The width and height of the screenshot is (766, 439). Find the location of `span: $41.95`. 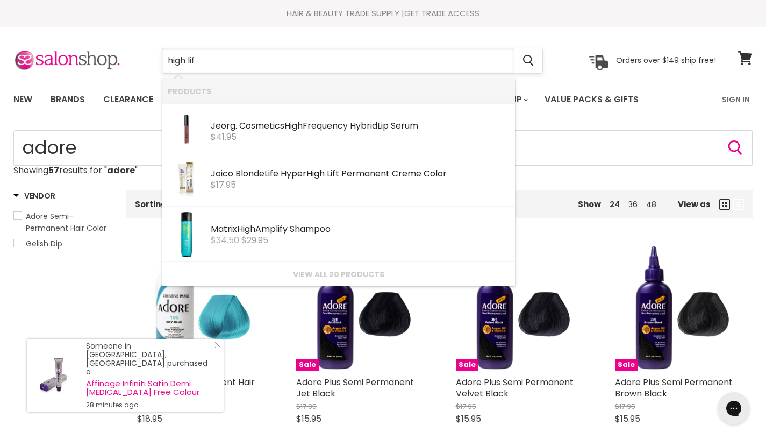

span: $41.95 is located at coordinates (224, 137).